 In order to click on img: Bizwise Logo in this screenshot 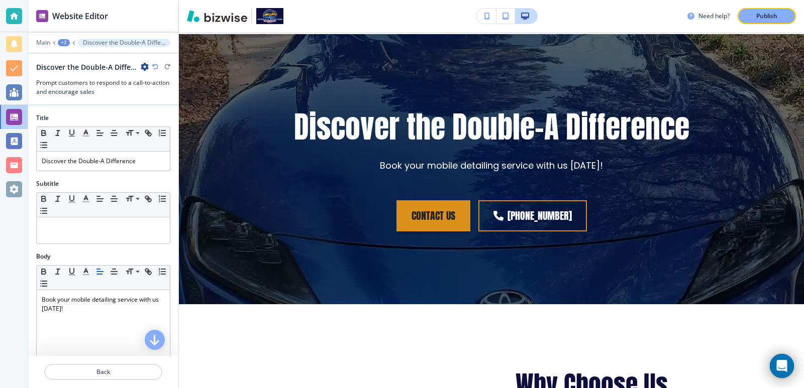, I will do `click(217, 16)`.